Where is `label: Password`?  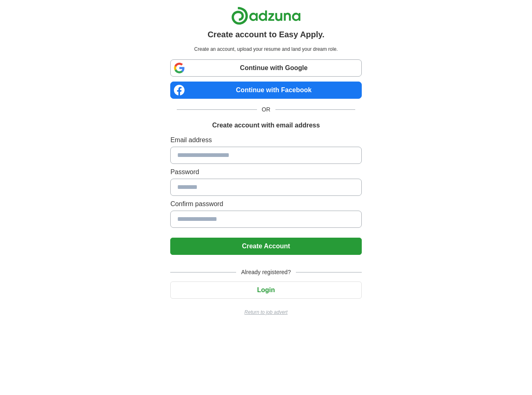 label: Password is located at coordinates (266, 171).